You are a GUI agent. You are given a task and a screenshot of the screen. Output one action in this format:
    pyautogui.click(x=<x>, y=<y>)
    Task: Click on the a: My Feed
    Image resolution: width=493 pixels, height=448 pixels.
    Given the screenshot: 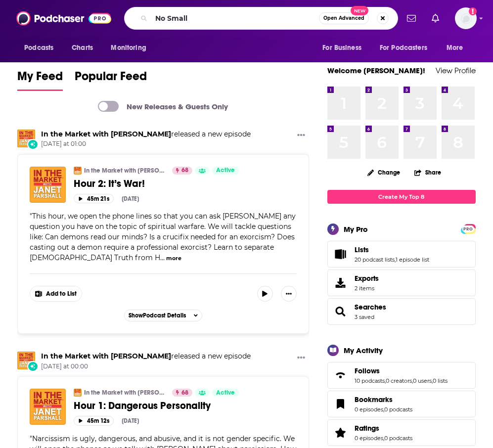 What is the action you would take?
    pyautogui.click(x=40, y=79)
    